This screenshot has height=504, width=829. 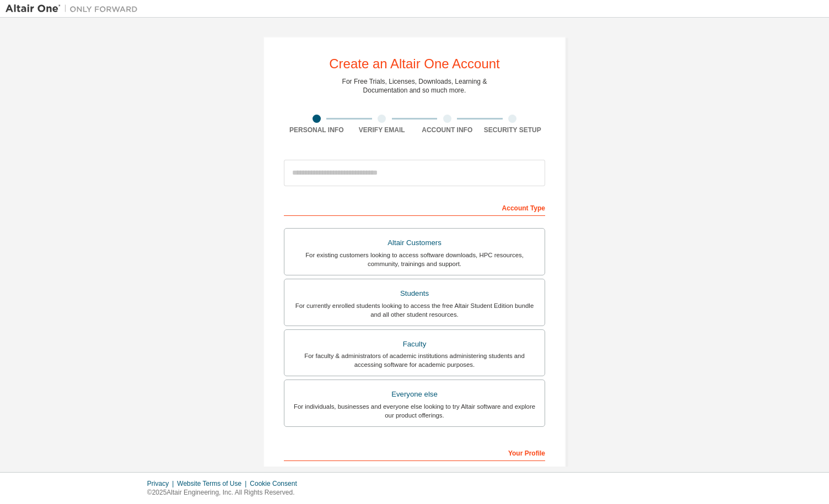 What do you see at coordinates (276, 483) in the screenshot?
I see `div: Cookie Consent` at bounding box center [276, 483].